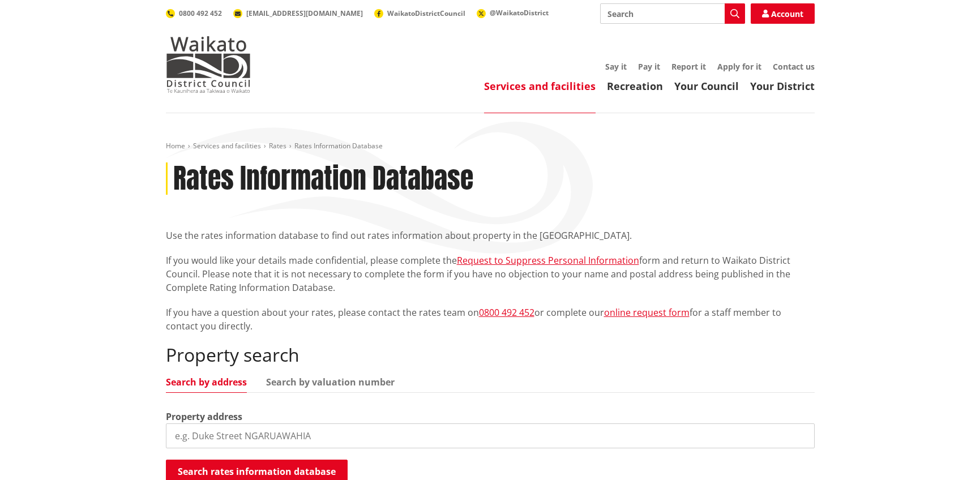  Describe the element at coordinates (204, 416) in the screenshot. I see `label: Property address` at that location.